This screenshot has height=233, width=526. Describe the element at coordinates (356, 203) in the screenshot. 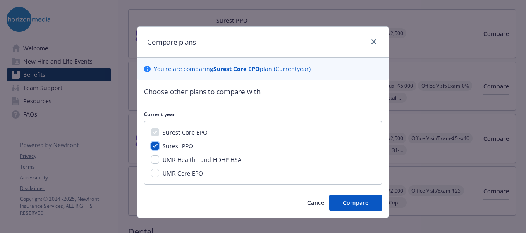

I see `span: Compare` at that location.